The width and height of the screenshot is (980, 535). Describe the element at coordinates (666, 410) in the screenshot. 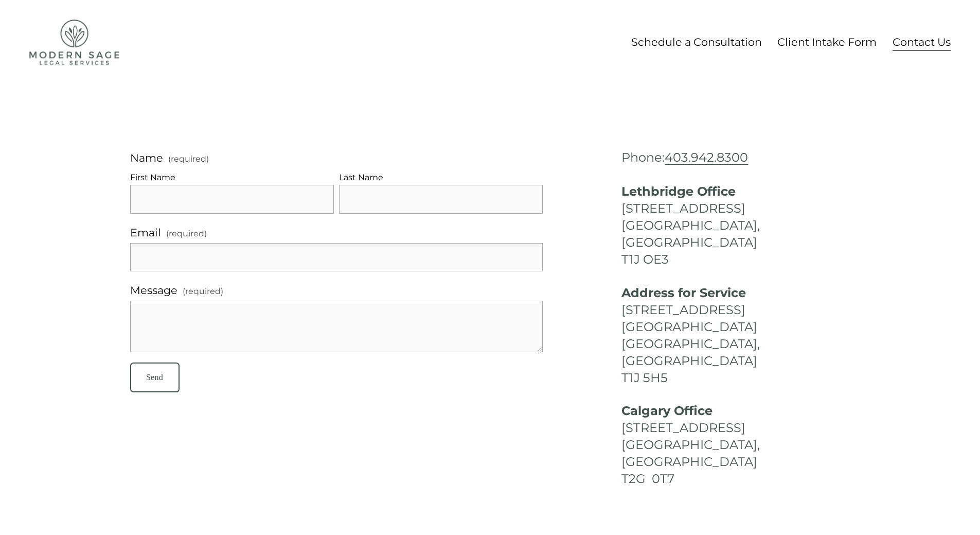

I see `strong: Calgary Office` at that location.